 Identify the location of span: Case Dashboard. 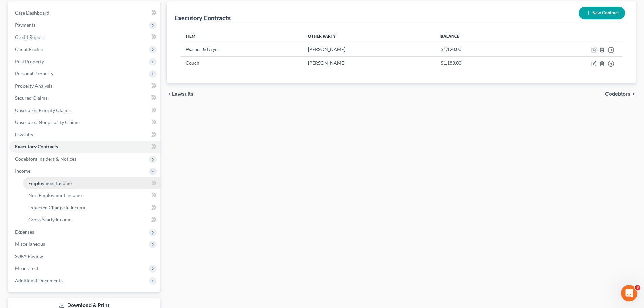
(32, 12).